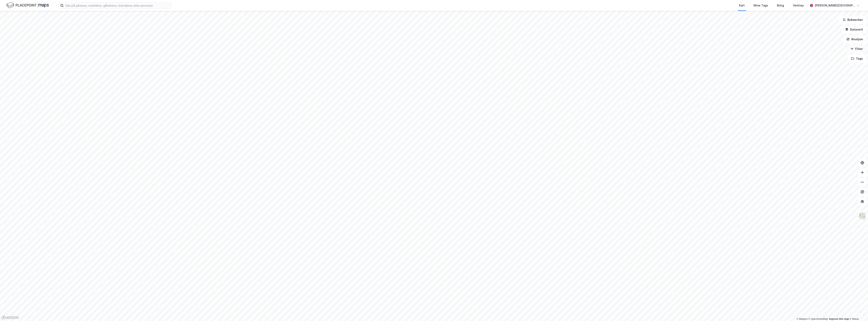 Image resolution: width=868 pixels, height=321 pixels. I want to click on button: Analyse, so click(855, 39).